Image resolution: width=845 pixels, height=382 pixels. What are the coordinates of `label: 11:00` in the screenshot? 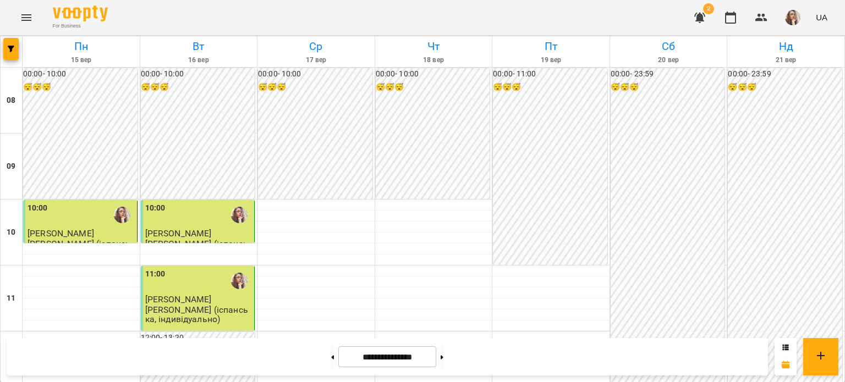 It's located at (155, 275).